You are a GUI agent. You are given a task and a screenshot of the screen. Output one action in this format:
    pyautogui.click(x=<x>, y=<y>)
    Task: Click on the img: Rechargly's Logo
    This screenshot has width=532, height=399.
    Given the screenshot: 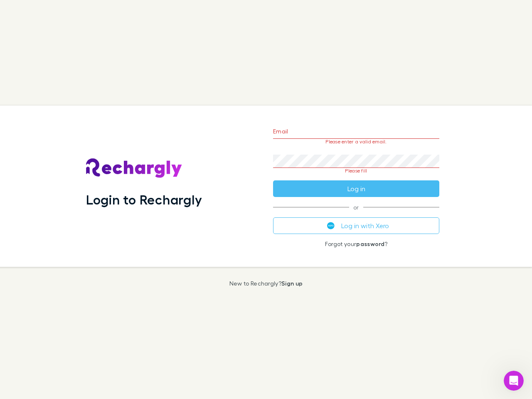 What is the action you would take?
    pyautogui.click(x=134, y=168)
    